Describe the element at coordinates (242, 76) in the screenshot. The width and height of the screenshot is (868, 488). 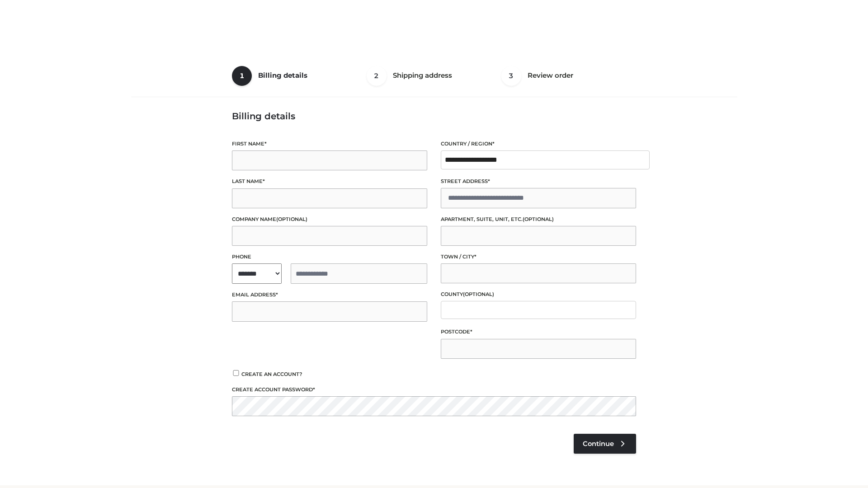
I see `span: 1` at that location.